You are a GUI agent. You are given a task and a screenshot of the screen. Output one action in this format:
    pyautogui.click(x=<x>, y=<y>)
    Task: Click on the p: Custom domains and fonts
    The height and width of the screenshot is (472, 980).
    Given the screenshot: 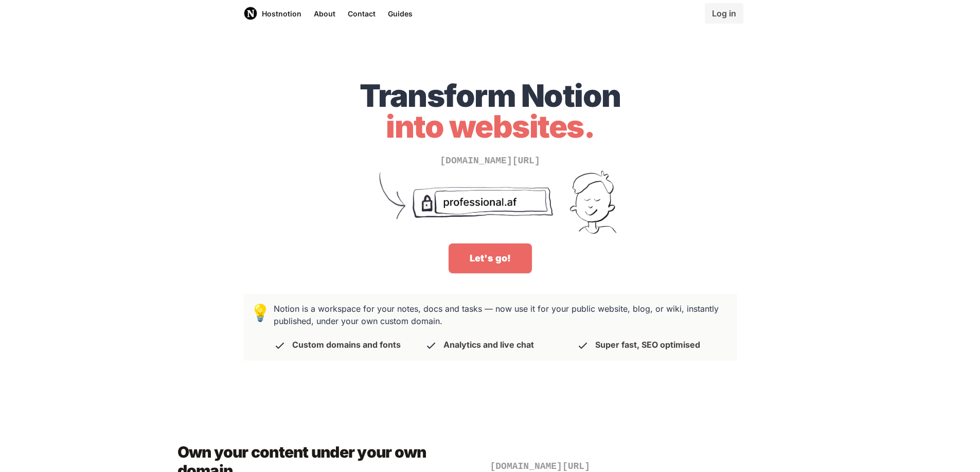 What is the action you would take?
    pyautogui.click(x=346, y=345)
    